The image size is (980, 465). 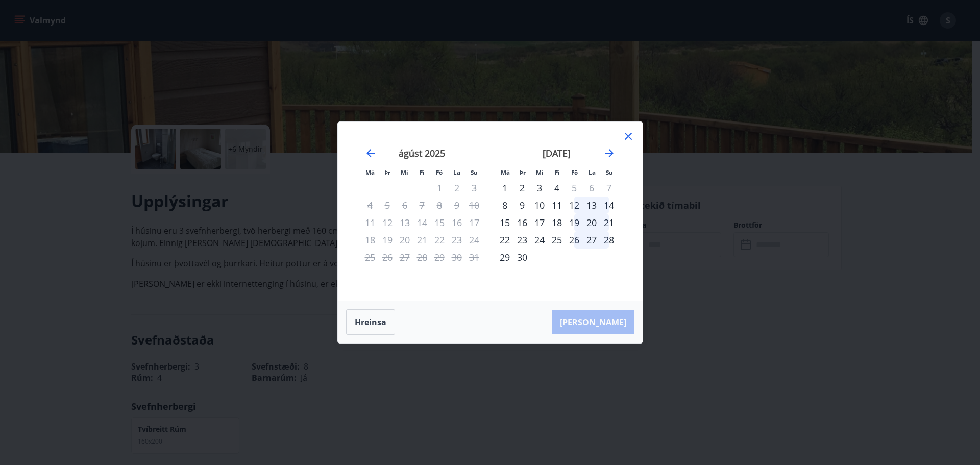 What do you see at coordinates (440, 205) in the screenshot?
I see `td: Not available. föstudagur, 8. ágúst 2025` at bounding box center [440, 205].